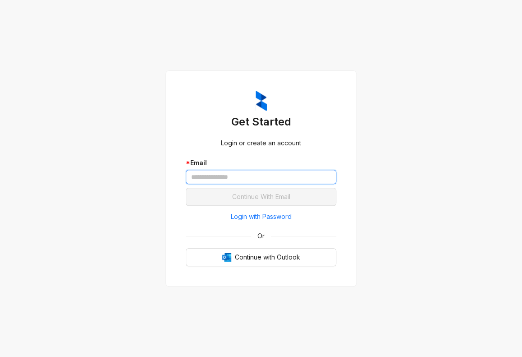  I want to click on h3: Get Started, so click(261, 122).